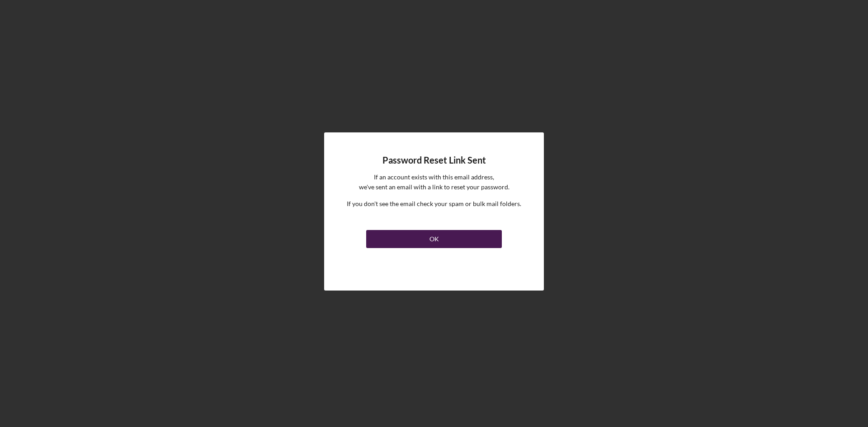 The width and height of the screenshot is (868, 427). What do you see at coordinates (434, 160) in the screenshot?
I see `h4: Password Reset Link Sent` at bounding box center [434, 160].